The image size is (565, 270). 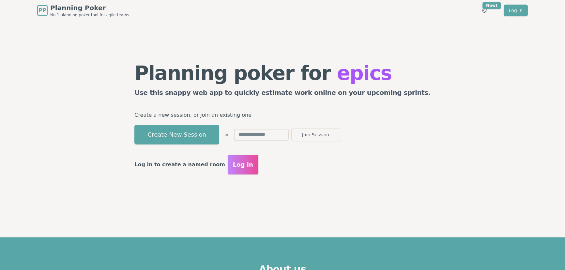 I want to click on span: epics, so click(x=365, y=73).